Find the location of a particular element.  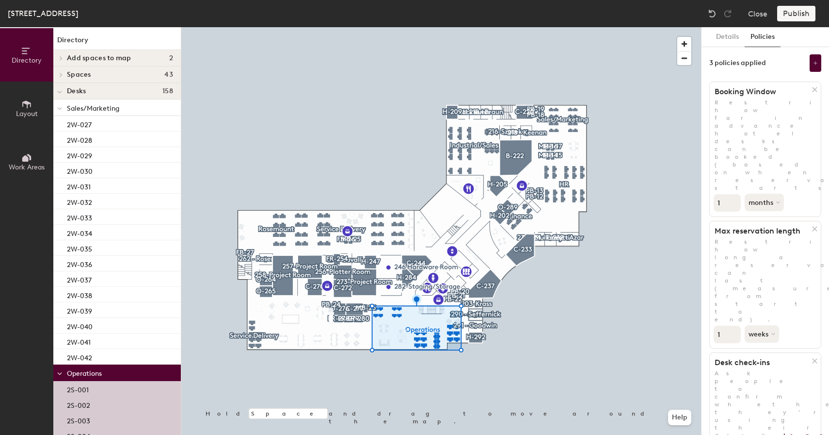

p: 2S-002 is located at coordinates (79, 404).